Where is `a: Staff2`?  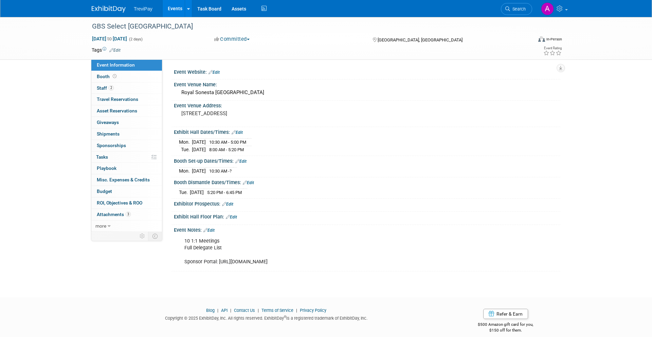
a: Staff2 is located at coordinates (127, 88).